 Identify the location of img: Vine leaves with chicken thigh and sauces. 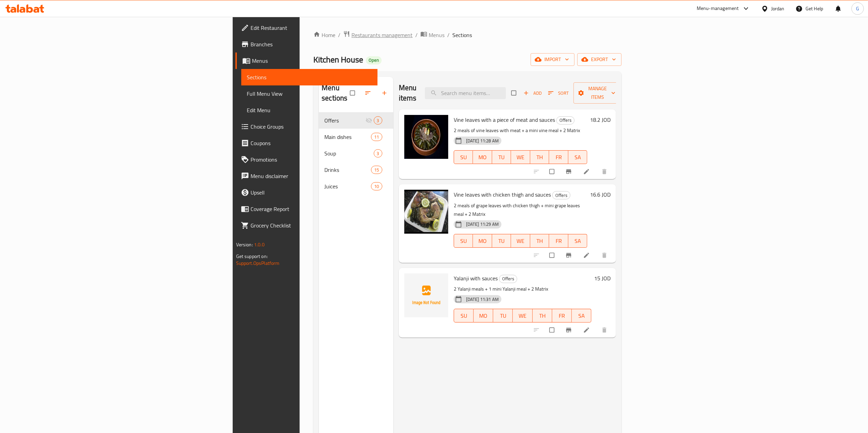
(426, 212).